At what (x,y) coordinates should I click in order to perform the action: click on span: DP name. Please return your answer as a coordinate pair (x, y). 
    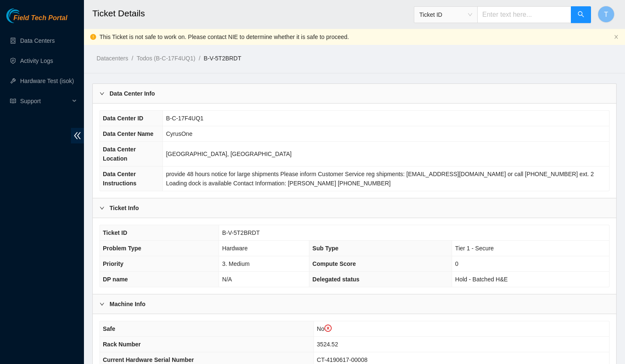
    Looking at the image, I should click on (115, 279).